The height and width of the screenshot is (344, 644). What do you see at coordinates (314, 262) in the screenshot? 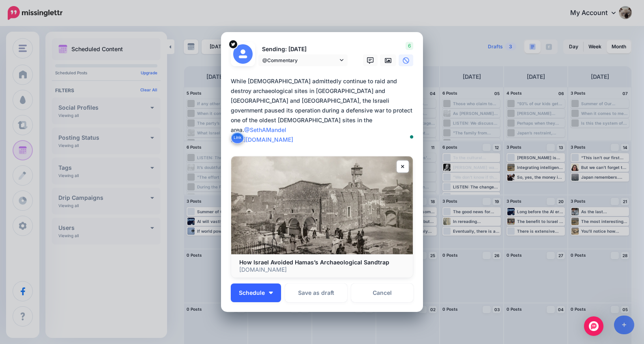
I see `b: How Israel Avoided Hamas’s Archaeological Sandtrap` at bounding box center [314, 262].